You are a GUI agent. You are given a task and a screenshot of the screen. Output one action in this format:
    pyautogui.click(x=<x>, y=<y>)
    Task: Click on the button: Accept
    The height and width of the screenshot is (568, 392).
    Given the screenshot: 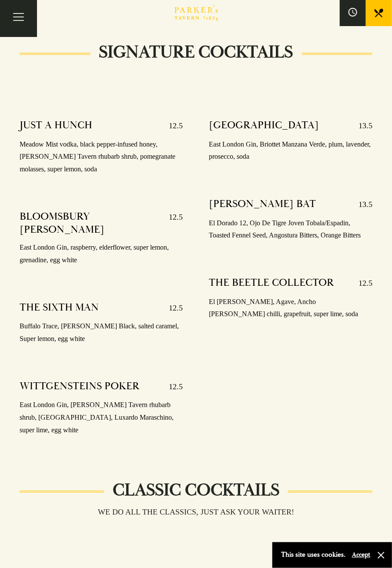 What is the action you would take?
    pyautogui.click(x=361, y=555)
    